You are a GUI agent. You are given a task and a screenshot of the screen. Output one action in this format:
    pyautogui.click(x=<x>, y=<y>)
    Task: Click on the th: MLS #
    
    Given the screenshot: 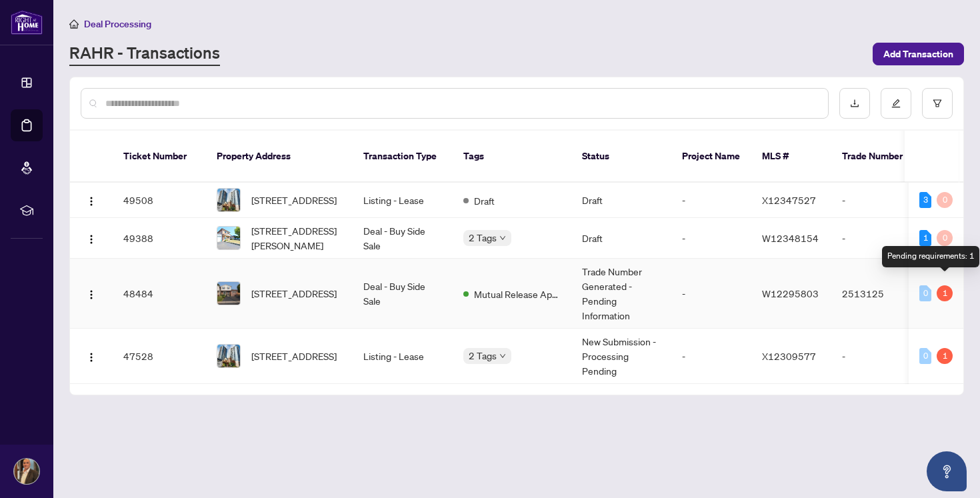 What is the action you would take?
    pyautogui.click(x=792, y=156)
    